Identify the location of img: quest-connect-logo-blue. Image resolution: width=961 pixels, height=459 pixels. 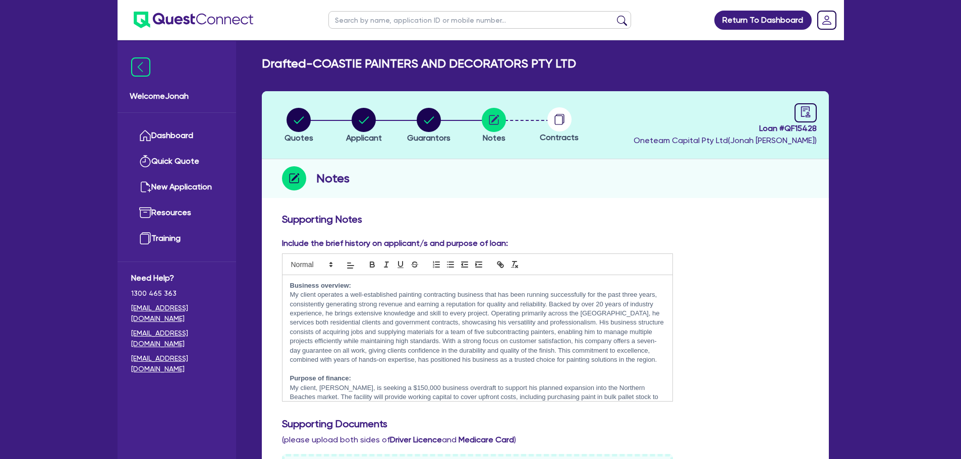
(193, 20).